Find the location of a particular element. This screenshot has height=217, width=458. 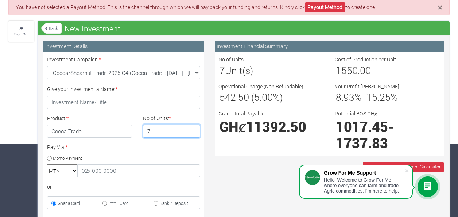

label: Investment Campaign: is located at coordinates (74, 59).